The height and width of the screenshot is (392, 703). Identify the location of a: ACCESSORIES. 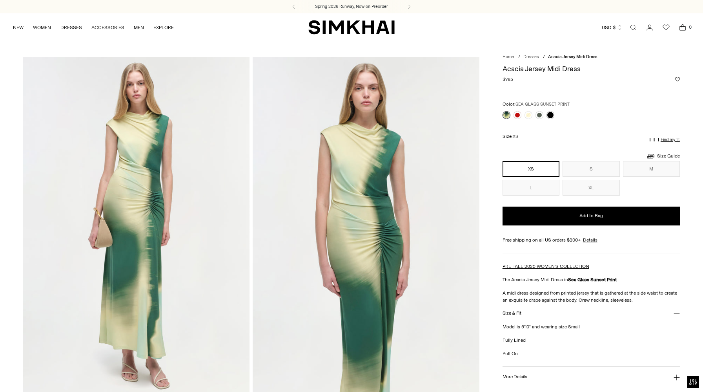
(108, 27).